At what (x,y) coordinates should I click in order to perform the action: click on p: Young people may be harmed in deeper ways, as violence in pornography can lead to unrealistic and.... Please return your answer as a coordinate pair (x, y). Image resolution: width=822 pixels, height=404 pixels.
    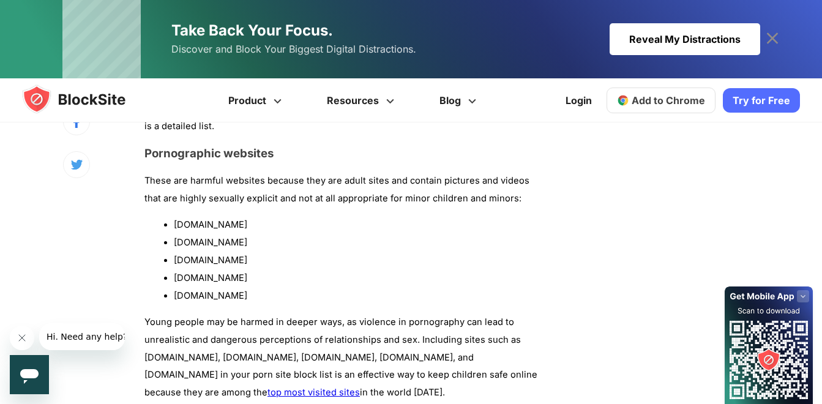
    Looking at the image, I should click on (342, 357).